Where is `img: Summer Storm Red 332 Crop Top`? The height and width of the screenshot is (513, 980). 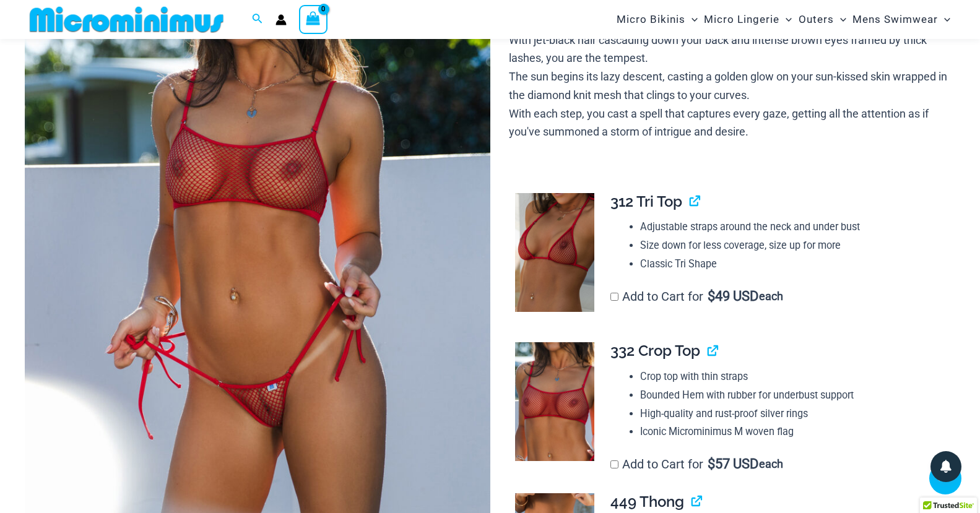
img: Summer Storm Red 332 Crop Top is located at coordinates (555, 402).